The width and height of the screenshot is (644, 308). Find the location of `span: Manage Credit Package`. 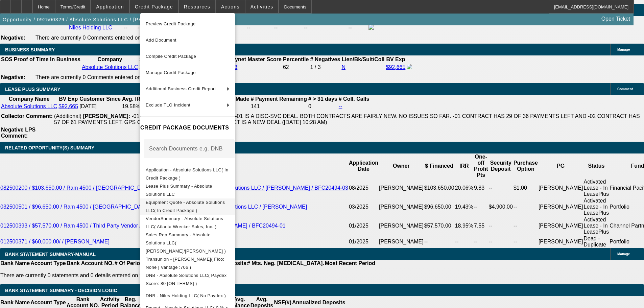

span: Manage Credit Package is located at coordinates (171, 73).